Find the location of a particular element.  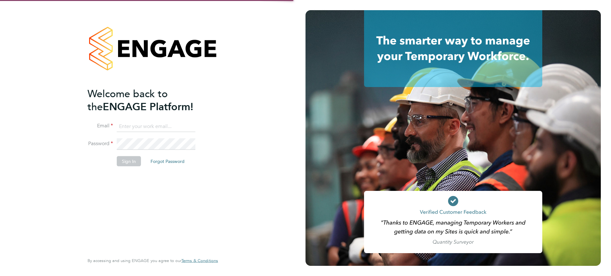

span: Welcome back to the is located at coordinates (128, 100).